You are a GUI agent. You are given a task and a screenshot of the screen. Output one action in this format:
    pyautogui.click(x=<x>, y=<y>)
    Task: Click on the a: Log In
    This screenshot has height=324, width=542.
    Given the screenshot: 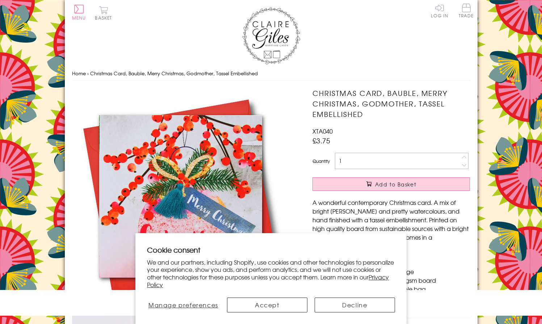 What is the action you would take?
    pyautogui.click(x=440, y=11)
    